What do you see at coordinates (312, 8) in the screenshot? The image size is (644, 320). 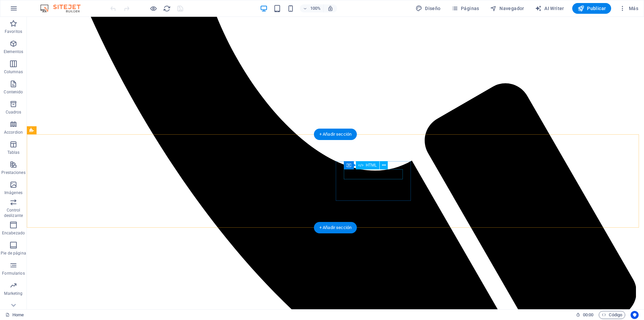 I see `button: 100%` at bounding box center [312, 8].